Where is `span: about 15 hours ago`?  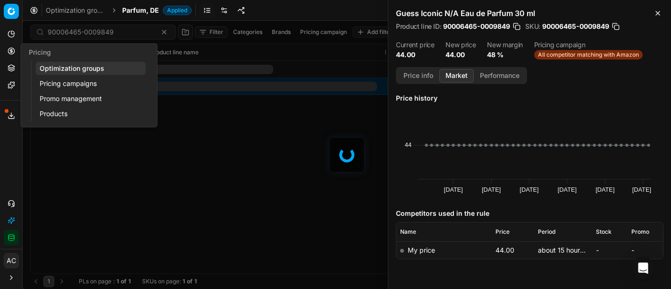 span: about 15 hours ago is located at coordinates (567, 250).